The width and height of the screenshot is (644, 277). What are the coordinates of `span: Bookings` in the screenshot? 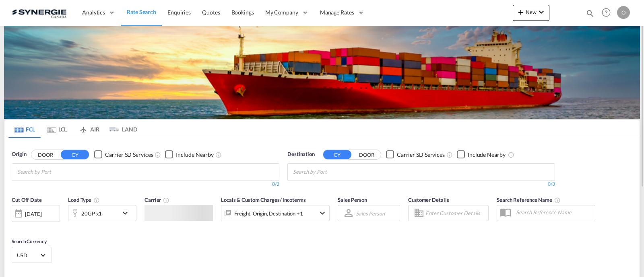 It's located at (243, 12).